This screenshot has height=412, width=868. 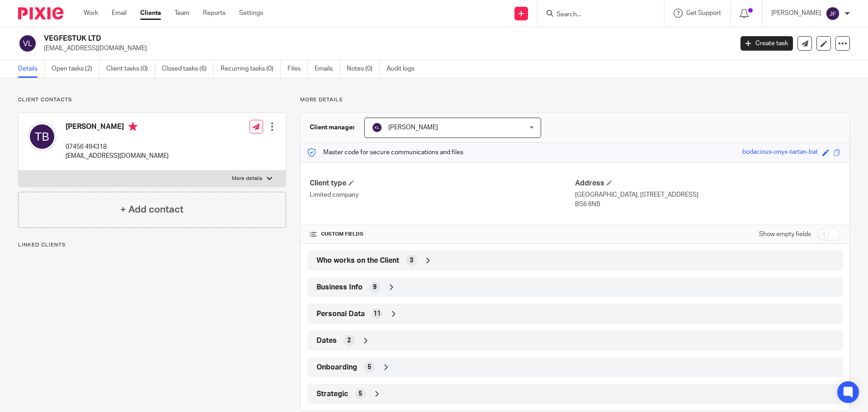 What do you see at coordinates (251, 69) in the screenshot?
I see `a: Recurring tasks (0)` at bounding box center [251, 69].